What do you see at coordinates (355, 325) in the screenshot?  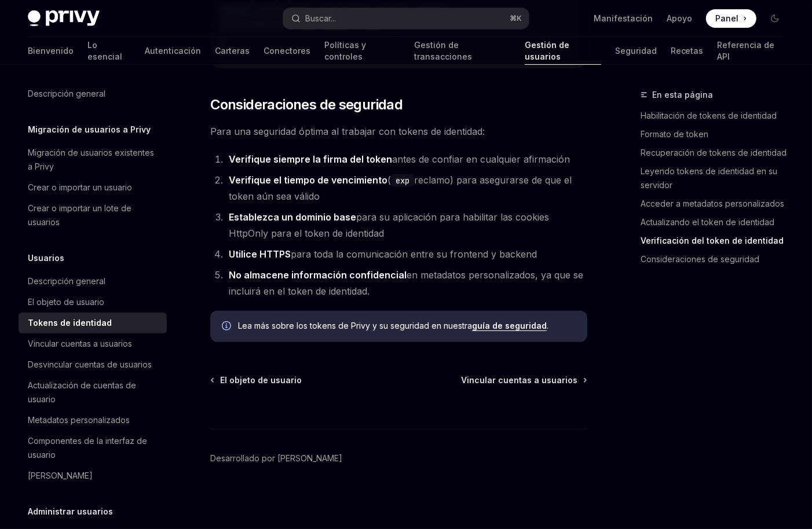 I see `font: Lea más sobre los tokens de Privy y su seguridad en nuestra` at bounding box center [355, 325].